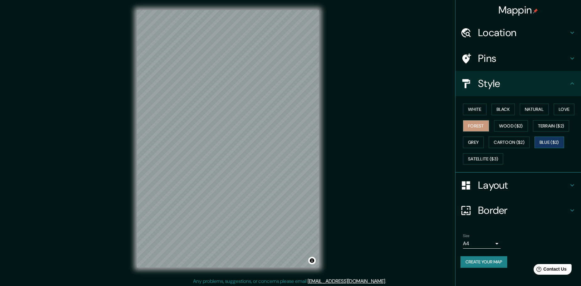 This screenshot has height=286, width=581. Describe the element at coordinates (511, 126) in the screenshot. I see `button: Wood ($2)` at that location.